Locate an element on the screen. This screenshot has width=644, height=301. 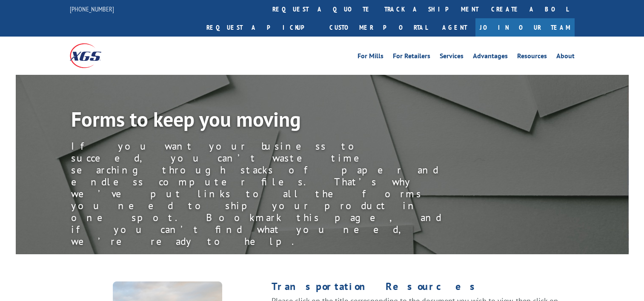
a: For Mills is located at coordinates (371, 57).